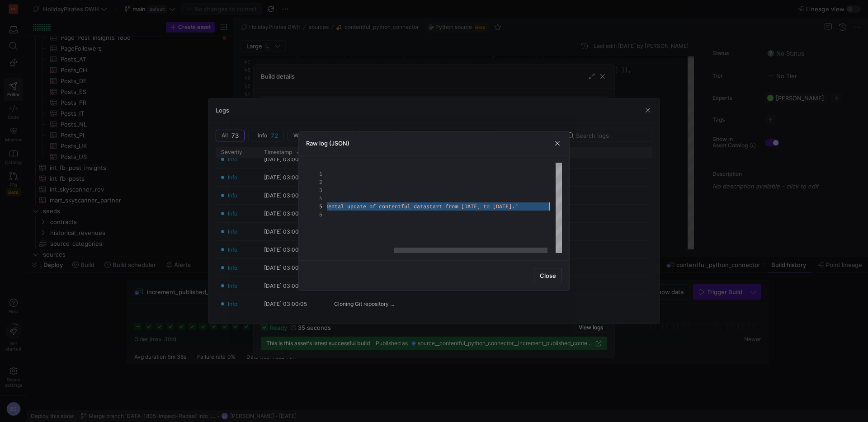 The width and height of the screenshot is (868, 422). What do you see at coordinates (314, 190) in the screenshot?
I see `div: 3` at bounding box center [314, 190].